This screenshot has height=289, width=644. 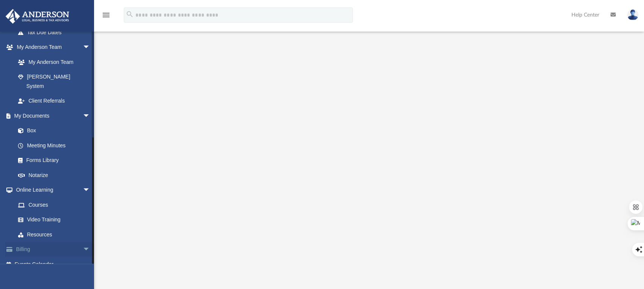 I want to click on a: Video Training, so click(x=52, y=220).